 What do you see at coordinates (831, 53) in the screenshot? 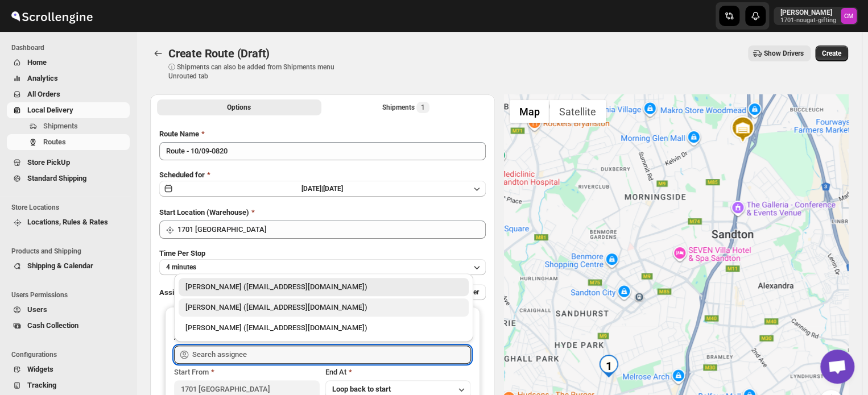
I see `span: Create` at bounding box center [831, 53].